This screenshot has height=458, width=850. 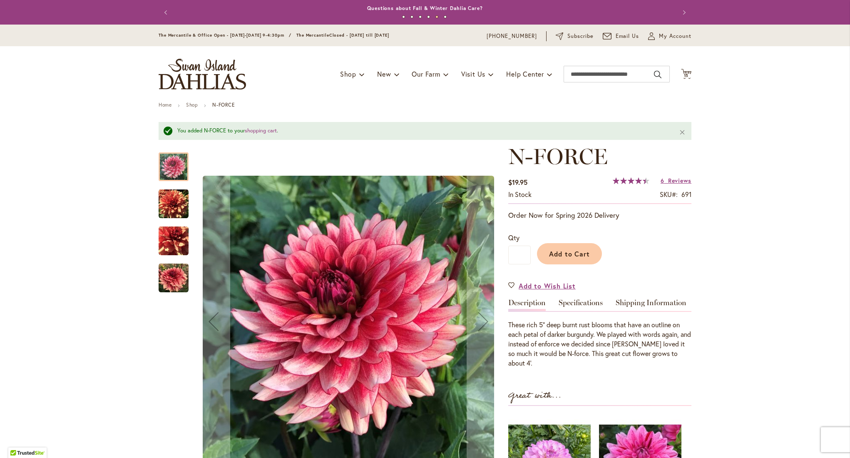 I want to click on button: My Account, so click(x=670, y=36).